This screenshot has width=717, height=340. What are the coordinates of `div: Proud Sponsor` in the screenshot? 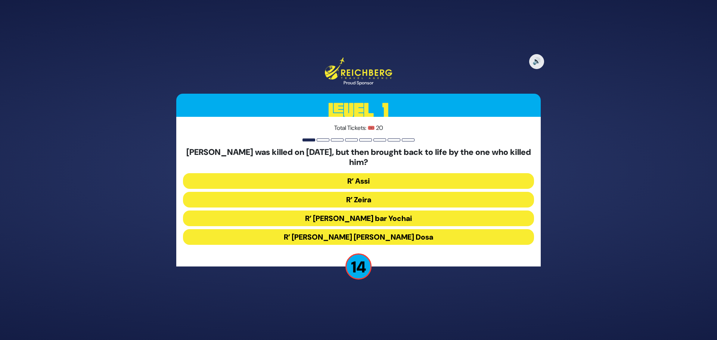 It's located at (359, 83).